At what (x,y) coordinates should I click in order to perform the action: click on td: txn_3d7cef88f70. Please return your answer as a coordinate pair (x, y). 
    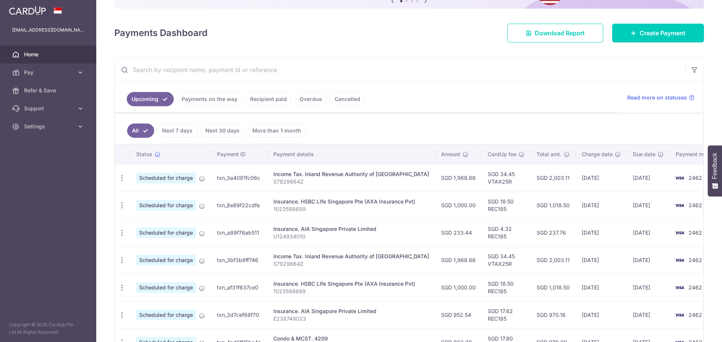
    Looking at the image, I should click on (239, 315).